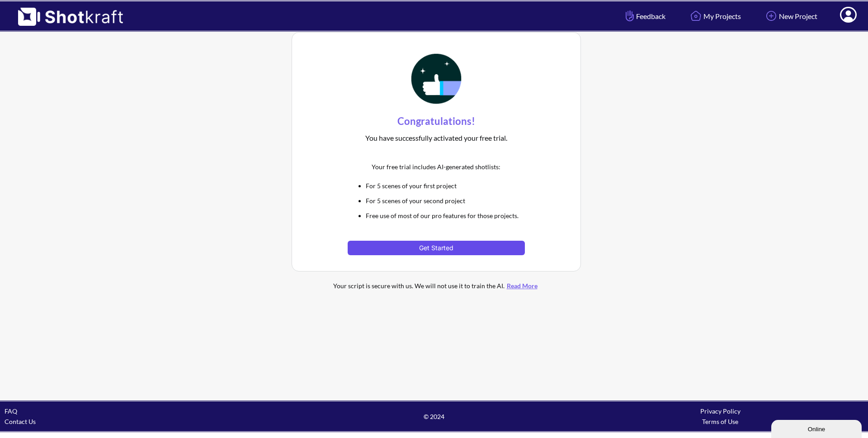 The width and height of the screenshot is (868, 438). What do you see at coordinates (11, 410) in the screenshot?
I see `a: FAQ` at bounding box center [11, 410].